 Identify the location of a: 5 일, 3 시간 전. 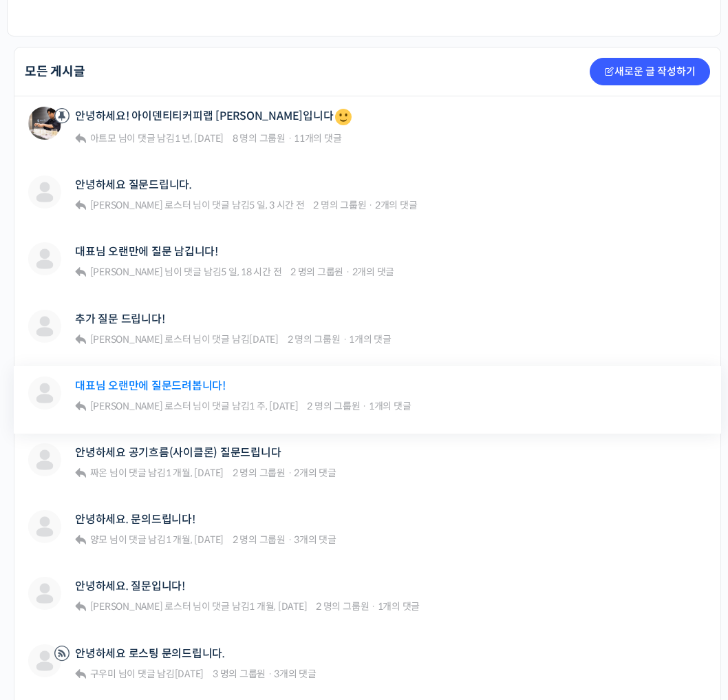
(277, 205).